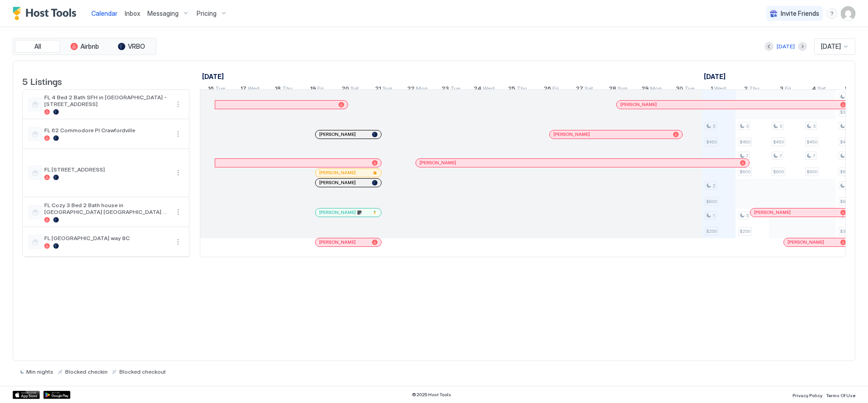 The image size is (868, 403). Describe the element at coordinates (847, 89) in the screenshot. I see `span: 5` at that location.